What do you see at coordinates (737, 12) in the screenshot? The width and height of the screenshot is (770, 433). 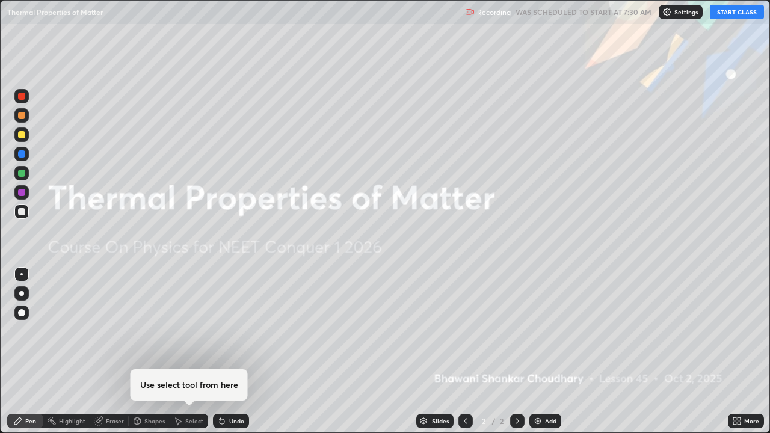 I see `button: START CLASS` at bounding box center [737, 12].